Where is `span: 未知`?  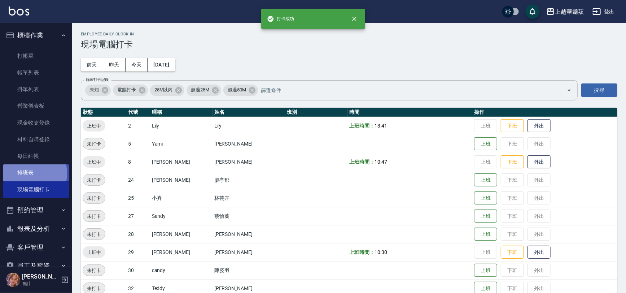 span: 未知 is located at coordinates (94, 90).